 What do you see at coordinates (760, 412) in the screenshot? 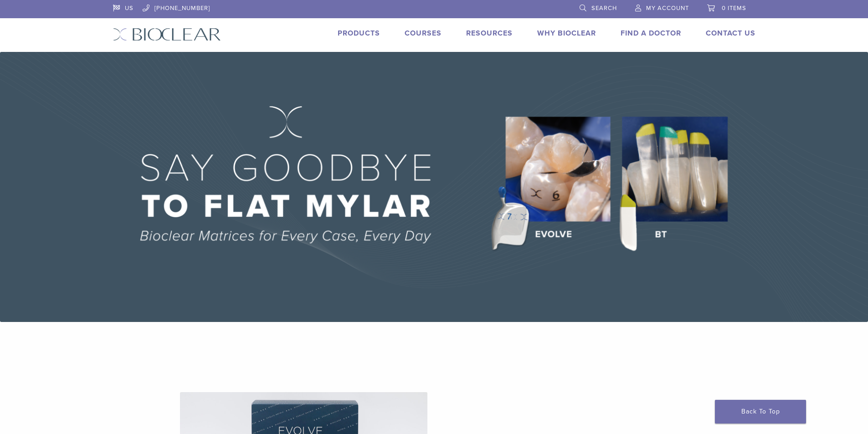
I see `a: Back To Top` at bounding box center [760, 412].